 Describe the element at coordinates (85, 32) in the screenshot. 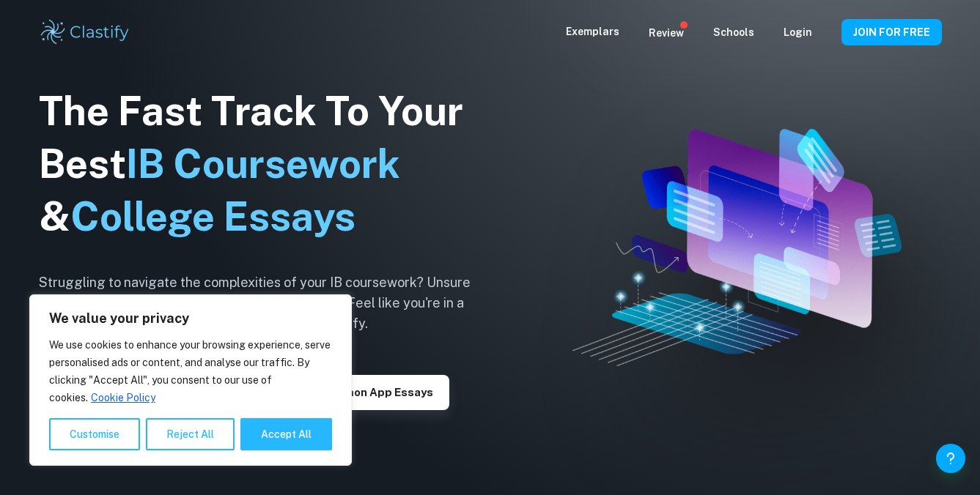

I see `a: Clastify logo` at that location.